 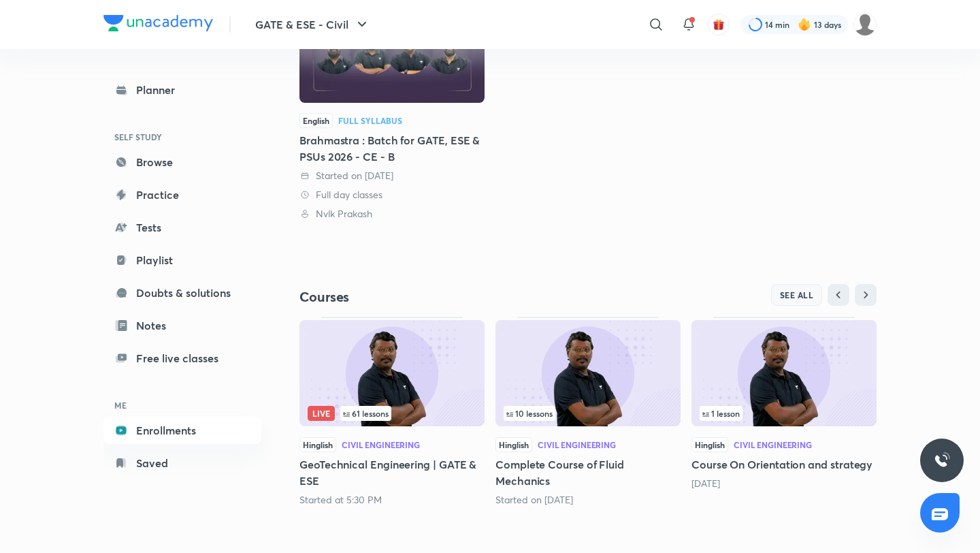 What do you see at coordinates (316, 121) in the screenshot?
I see `span: English` at bounding box center [316, 121].